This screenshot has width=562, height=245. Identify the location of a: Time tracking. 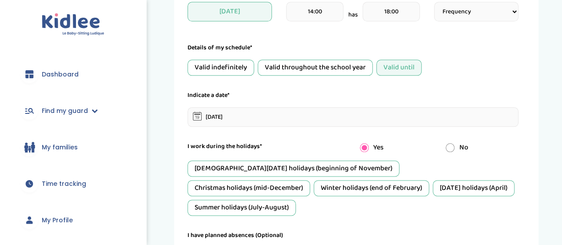
(73, 184).